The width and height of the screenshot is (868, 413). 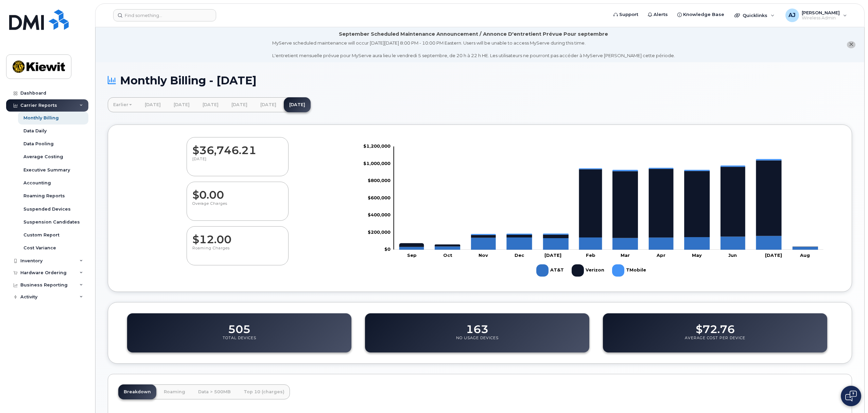 I want to click on tspan: Sep, so click(x=412, y=255).